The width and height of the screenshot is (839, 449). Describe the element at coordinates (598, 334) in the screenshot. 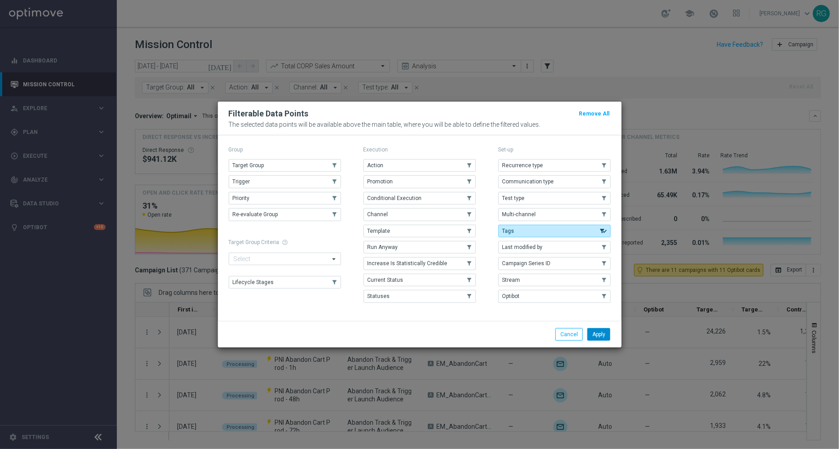

I see `button: Apply` at that location.